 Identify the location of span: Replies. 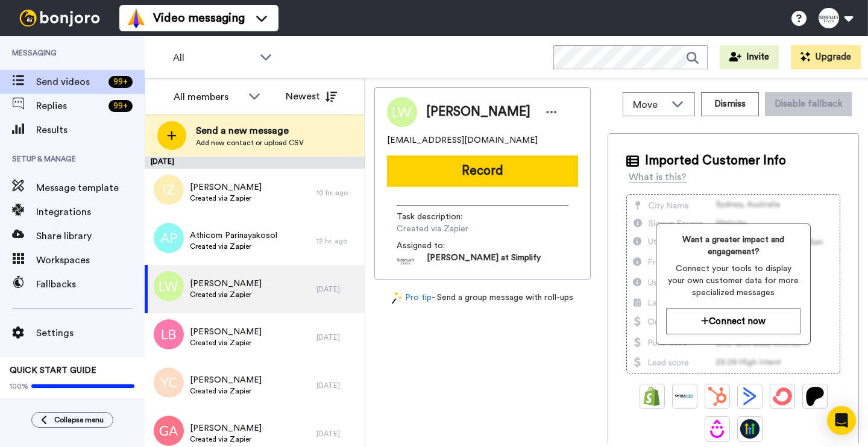
(70, 106).